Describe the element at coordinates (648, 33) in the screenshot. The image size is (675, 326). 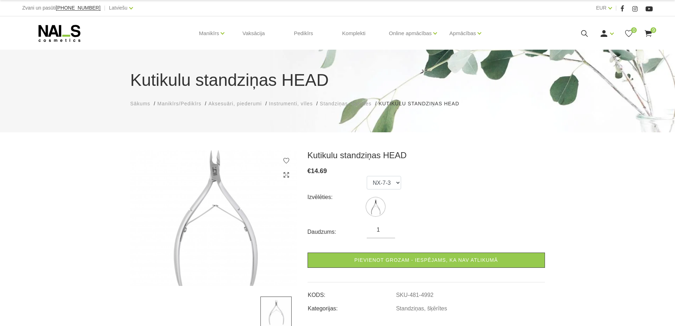
I see `a: 9` at that location.